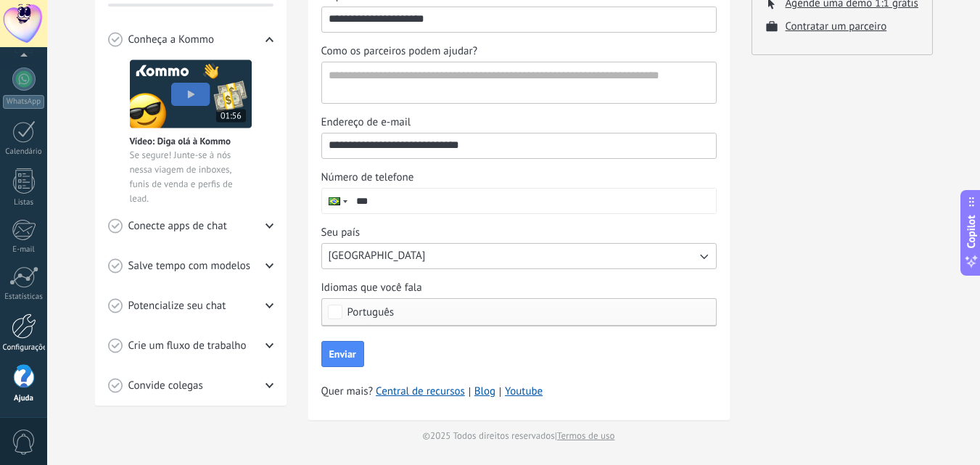 The image size is (980, 465). I want to click on a: Youtube, so click(524, 391).